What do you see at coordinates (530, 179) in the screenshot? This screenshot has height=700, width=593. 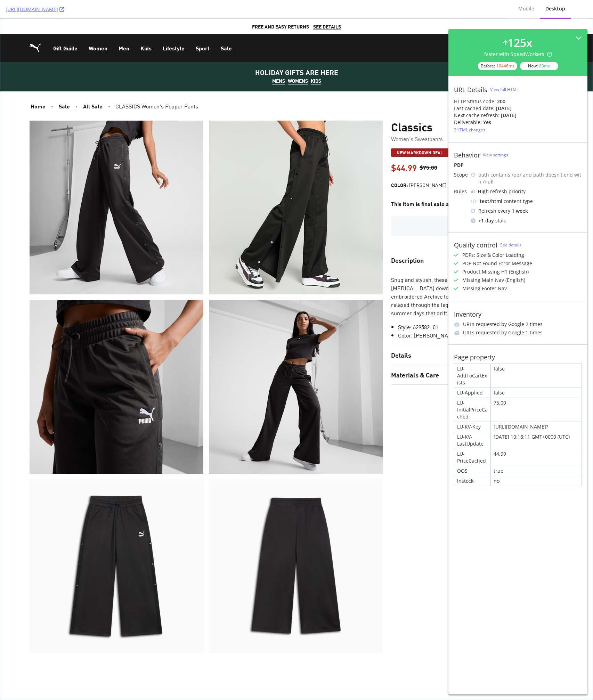 I see `div: path contains /pd/ and path doesn't end with /null` at bounding box center [530, 179].